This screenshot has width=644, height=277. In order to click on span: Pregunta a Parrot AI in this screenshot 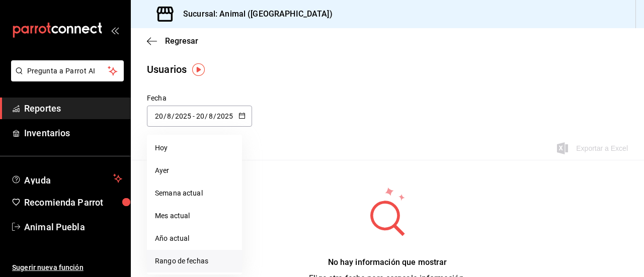, I will do `click(67, 71)`.